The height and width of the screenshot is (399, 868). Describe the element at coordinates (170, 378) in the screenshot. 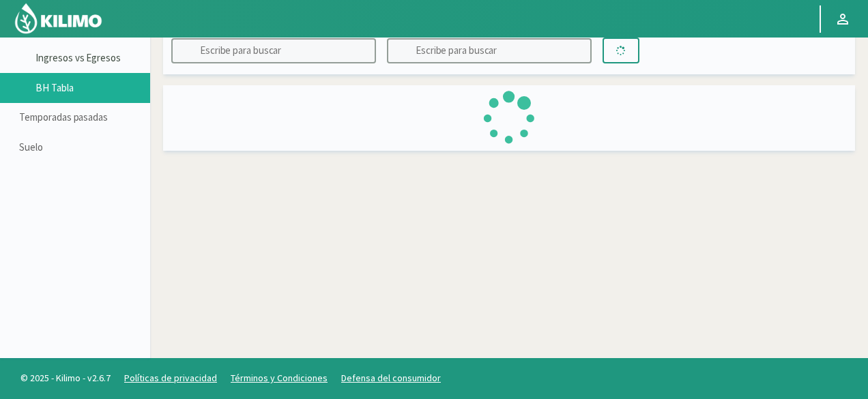

I see `a: Políticas de privacidad` at that location.